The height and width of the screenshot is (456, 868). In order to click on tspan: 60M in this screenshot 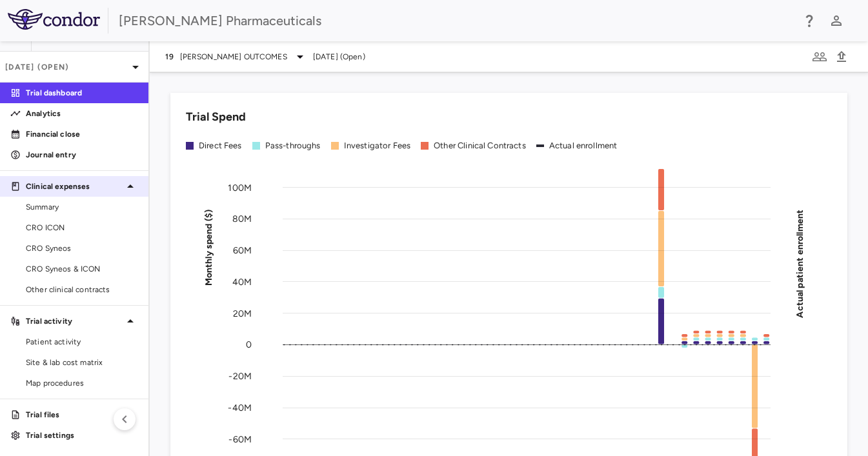, I will do `click(242, 250)`.